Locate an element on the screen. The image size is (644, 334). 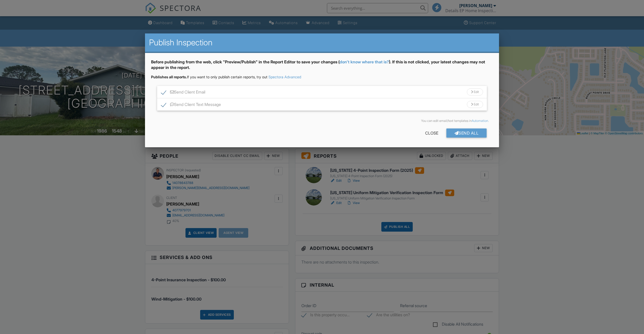
span: If you want to only publish certain reports, try out is located at coordinates (210, 77).